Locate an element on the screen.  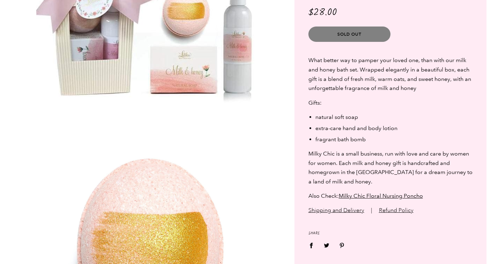
span: Sold Out is located at coordinates (349, 34).